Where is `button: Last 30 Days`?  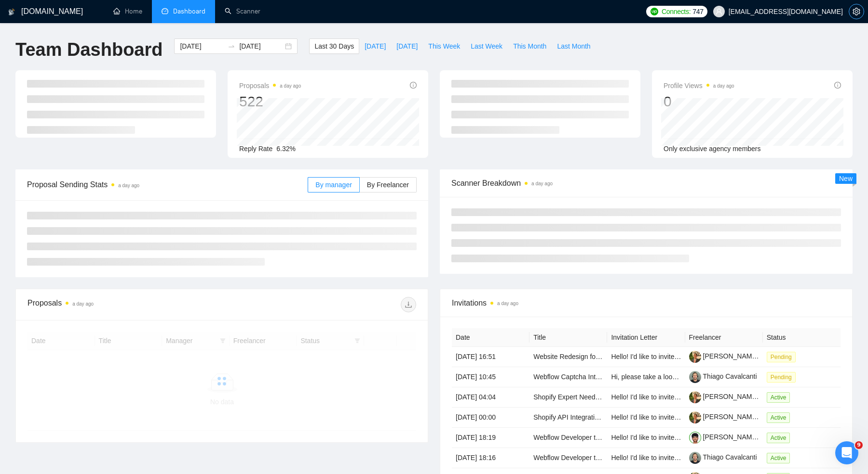
button: Last 30 Days is located at coordinates (334, 46).